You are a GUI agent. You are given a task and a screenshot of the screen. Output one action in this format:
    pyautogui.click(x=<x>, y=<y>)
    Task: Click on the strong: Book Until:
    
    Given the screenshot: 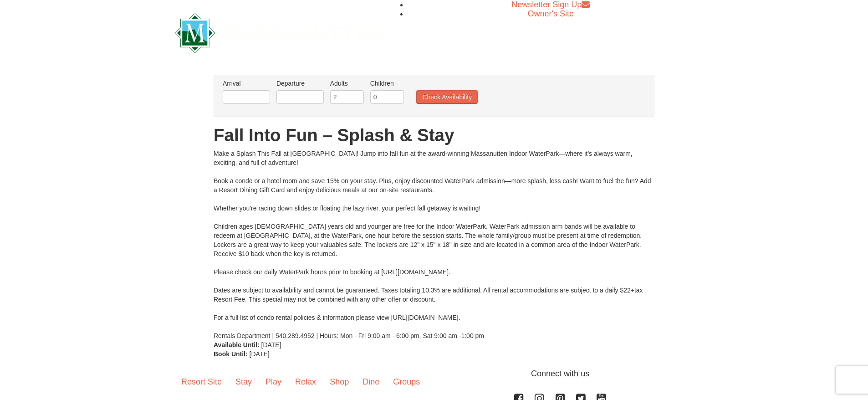 What is the action you would take?
    pyautogui.click(x=231, y=354)
    